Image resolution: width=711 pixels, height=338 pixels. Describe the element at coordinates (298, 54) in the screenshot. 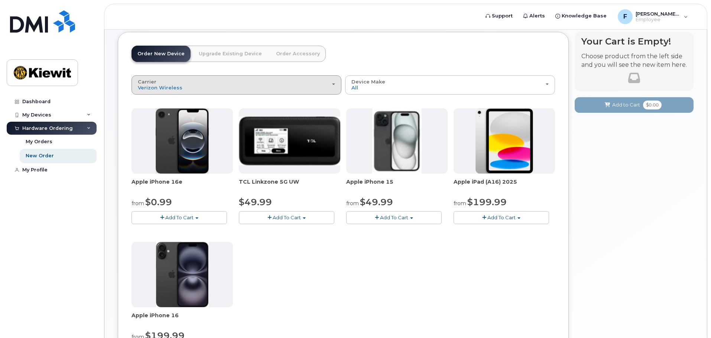

I see `a: Order Accessory` at that location.